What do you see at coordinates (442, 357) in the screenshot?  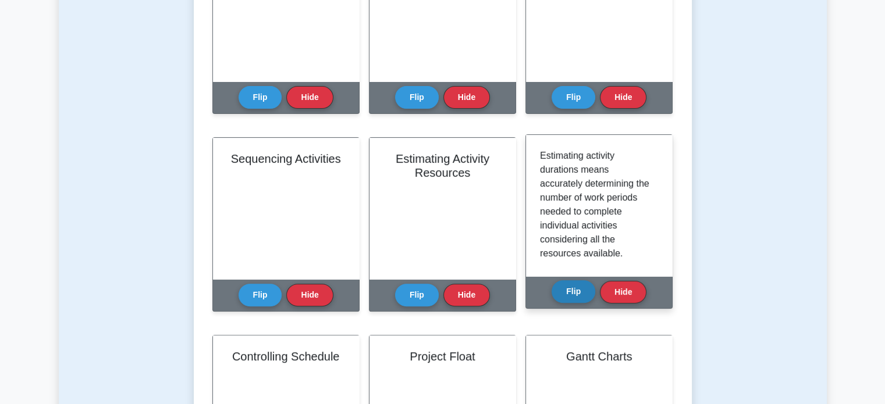 I see `h2: Project Float` at bounding box center [442, 357].